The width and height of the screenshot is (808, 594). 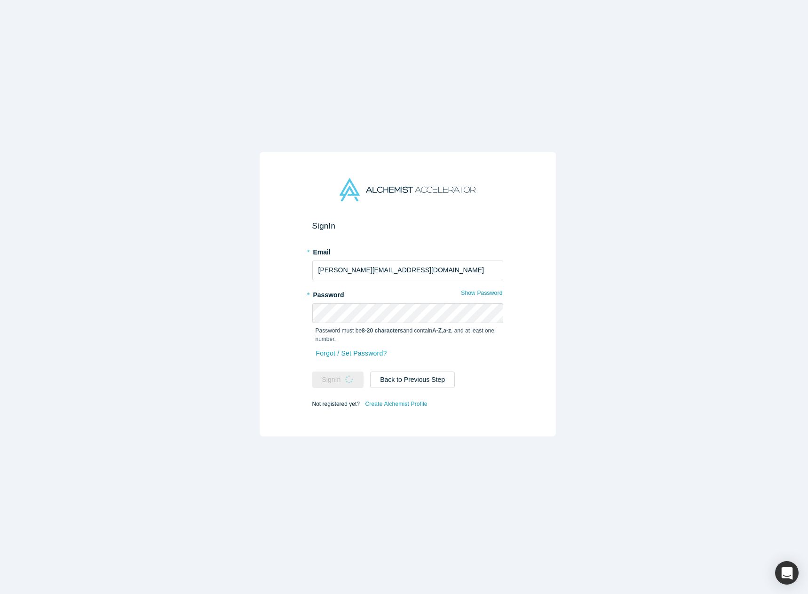 I want to click on h2: Sign In, so click(x=408, y=226).